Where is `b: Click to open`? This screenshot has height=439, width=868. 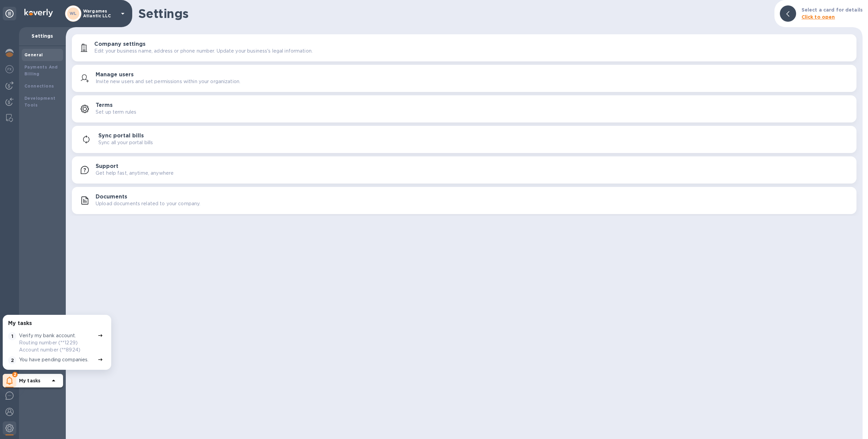
b: Click to open is located at coordinates (818, 17).